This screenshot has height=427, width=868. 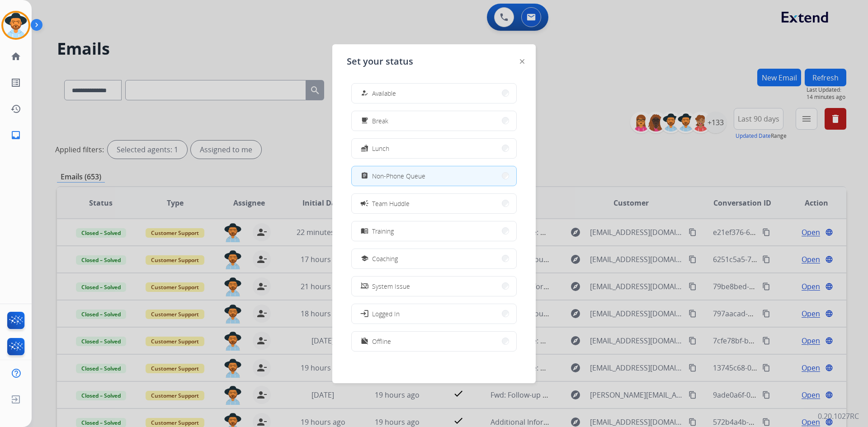 I want to click on button: Offline, so click(x=434, y=341).